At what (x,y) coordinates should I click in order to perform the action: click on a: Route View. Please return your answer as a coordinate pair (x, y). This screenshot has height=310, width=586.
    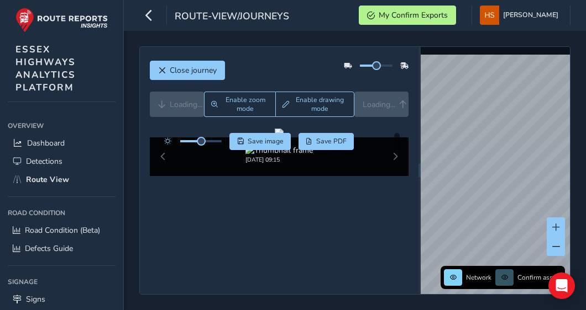
    Looking at the image, I should click on (61, 180).